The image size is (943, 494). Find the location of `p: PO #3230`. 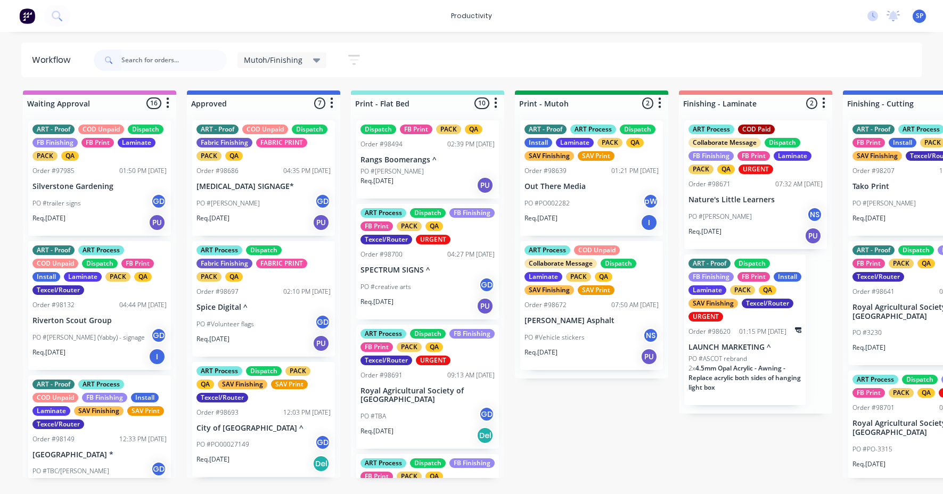

p: PO #3230 is located at coordinates (867, 333).